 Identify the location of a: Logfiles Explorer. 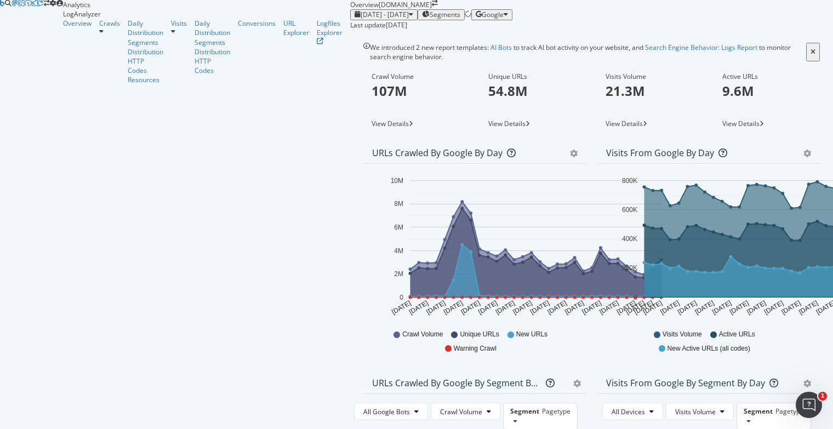
(329, 31).